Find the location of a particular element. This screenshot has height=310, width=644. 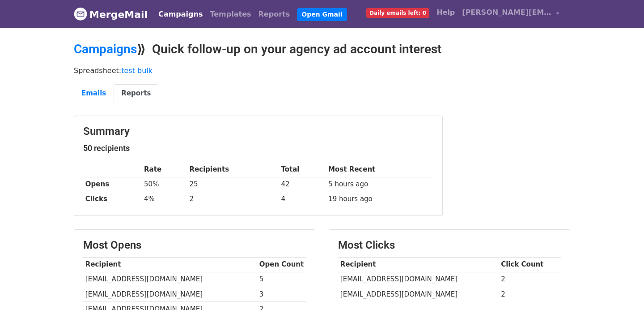

a: Help is located at coordinates (446, 13).